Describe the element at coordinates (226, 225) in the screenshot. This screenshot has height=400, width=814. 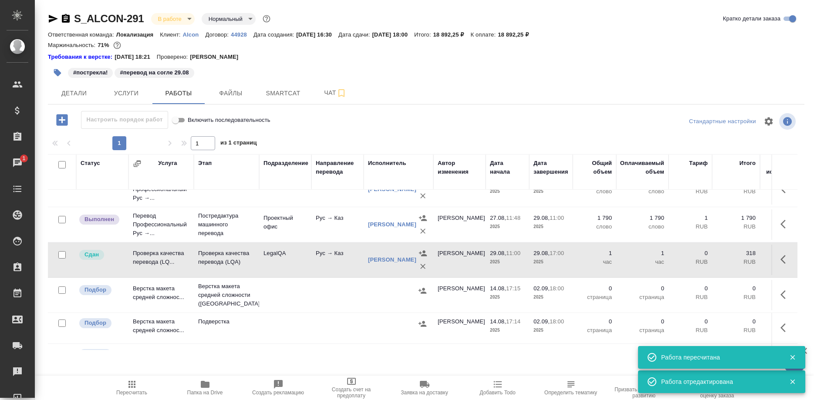
I see `p: Постредактура машинного перевода` at that location.